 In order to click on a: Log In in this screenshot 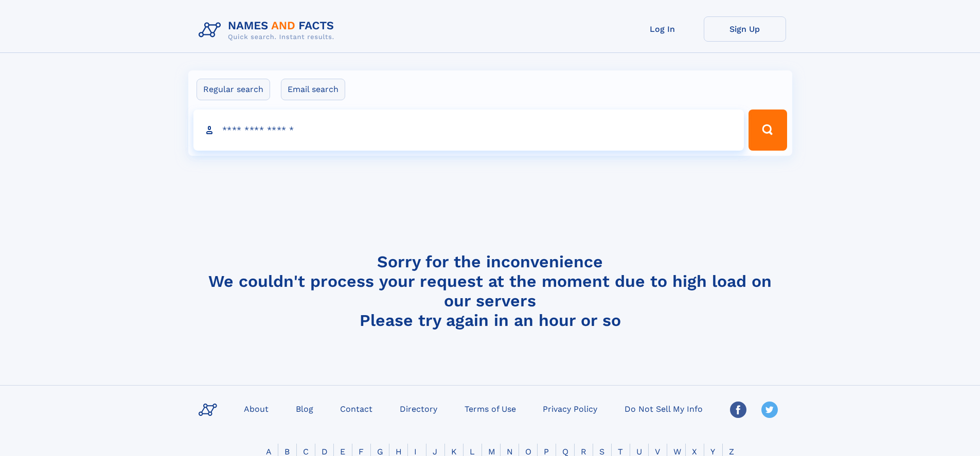, I will do `click(662, 29)`.